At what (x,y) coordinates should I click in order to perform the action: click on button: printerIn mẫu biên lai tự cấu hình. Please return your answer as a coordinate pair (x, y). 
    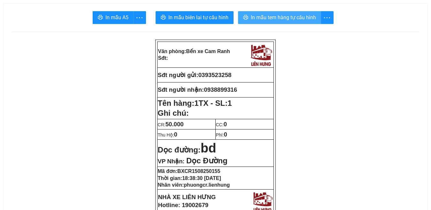
    Looking at the image, I should click on (195, 18).